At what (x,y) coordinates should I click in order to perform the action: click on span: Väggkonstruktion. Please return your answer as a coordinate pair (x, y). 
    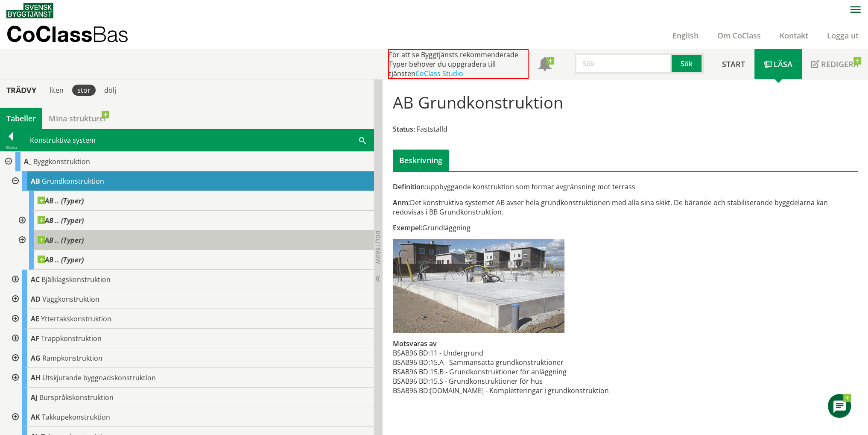
    Looking at the image, I should click on (71, 299).